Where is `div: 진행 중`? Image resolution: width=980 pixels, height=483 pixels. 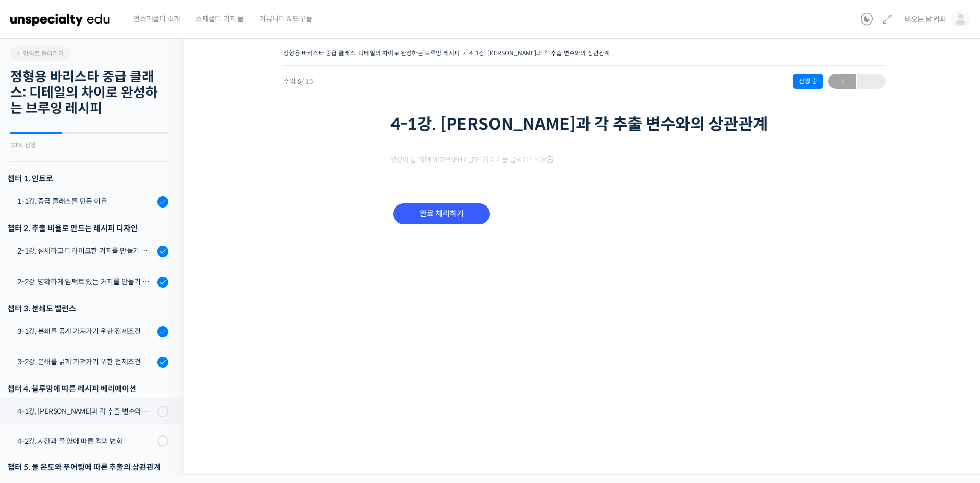
div: 진행 중 is located at coordinates (808, 81).